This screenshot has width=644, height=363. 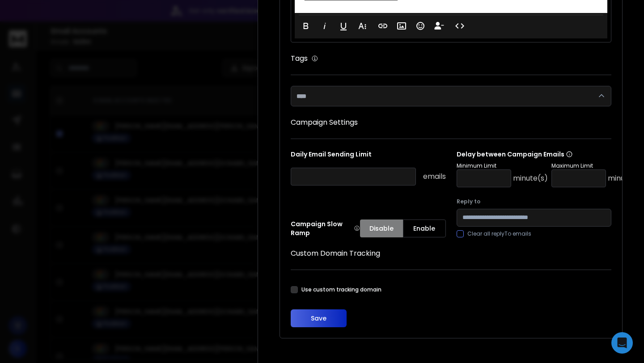 What do you see at coordinates (420, 26) in the screenshot?
I see `button: Emoticons` at bounding box center [420, 26].